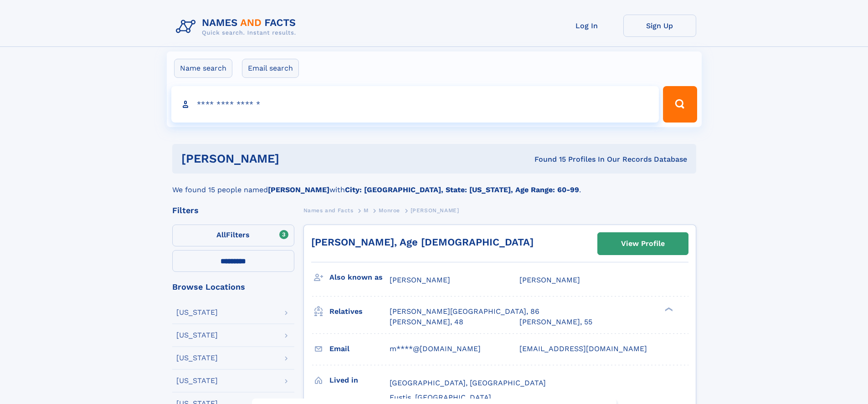  Describe the element at coordinates (360, 312) in the screenshot. I see `h3: Relatives` at that location.